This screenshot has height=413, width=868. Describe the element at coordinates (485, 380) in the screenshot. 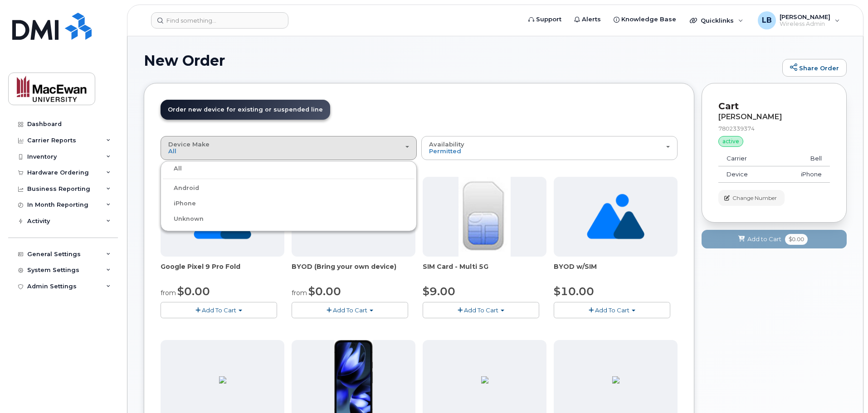

I see `img: 6598ED92-4C32-42D3-A63C-95DFAC6CCF4E.png` at that location.